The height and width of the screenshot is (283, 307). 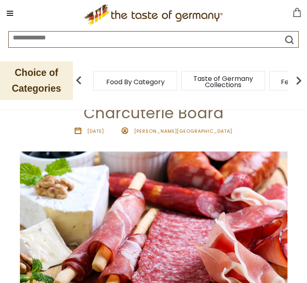 What do you see at coordinates (135, 82) in the screenshot?
I see `a: Food By Category` at bounding box center [135, 82].